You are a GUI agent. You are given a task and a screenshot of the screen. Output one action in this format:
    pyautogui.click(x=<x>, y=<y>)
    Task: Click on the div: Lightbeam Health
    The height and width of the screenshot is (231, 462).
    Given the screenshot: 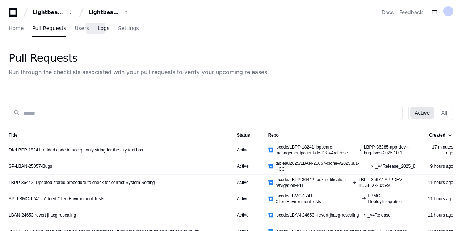 What is the action you would take?
    pyautogui.click(x=48, y=12)
    